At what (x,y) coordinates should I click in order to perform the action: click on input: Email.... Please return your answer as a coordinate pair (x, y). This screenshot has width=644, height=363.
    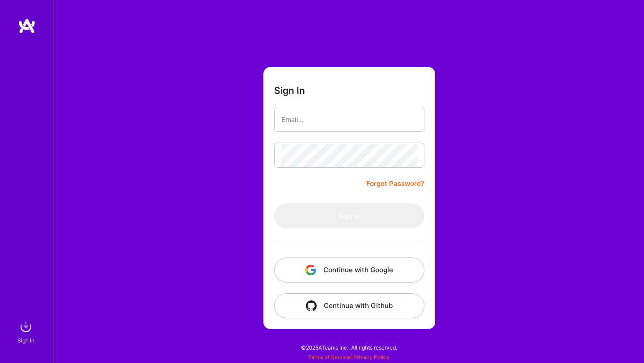
    Looking at the image, I should click on (349, 120).